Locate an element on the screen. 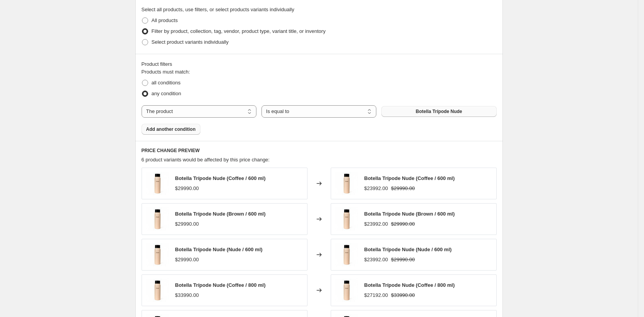  h6: PRICE CHANGE PREVIEW is located at coordinates (319, 150).